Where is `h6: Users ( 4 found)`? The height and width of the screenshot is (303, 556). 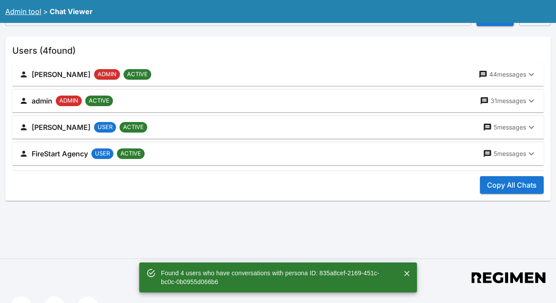
h6: Users ( 4 found) is located at coordinates (278, 51).